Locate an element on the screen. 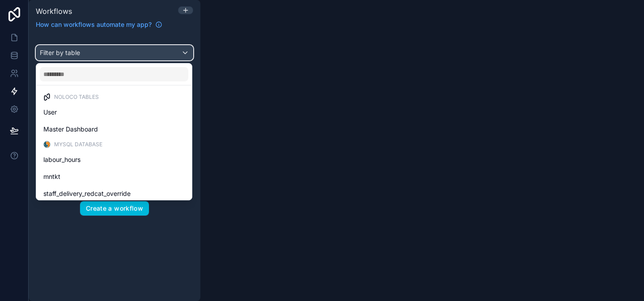 The width and height of the screenshot is (644, 301). span: MySQL Database is located at coordinates (78, 145).